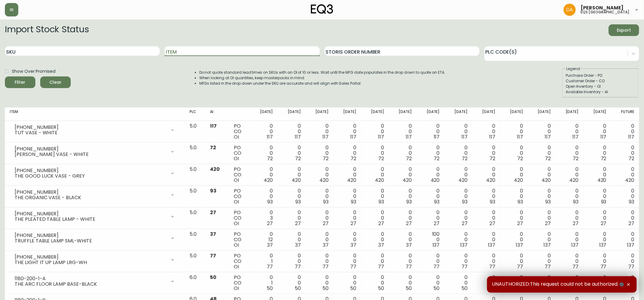 This screenshot has height=300, width=644. Describe the element at coordinates (570, 10) in the screenshot. I see `img: dd1a7e8db21a0ac8adbf82b84ca05374` at that location.